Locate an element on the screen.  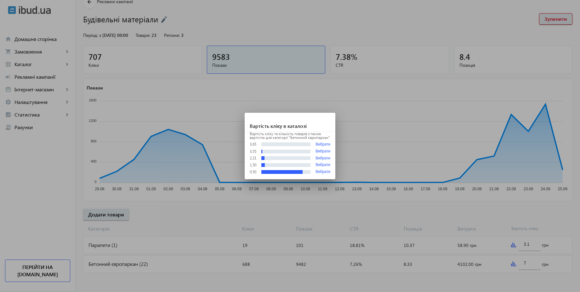
div: 3,55 is located at coordinates (253, 151).